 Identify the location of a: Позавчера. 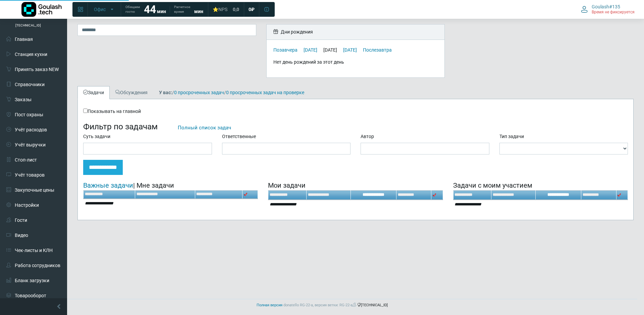
(285, 50).